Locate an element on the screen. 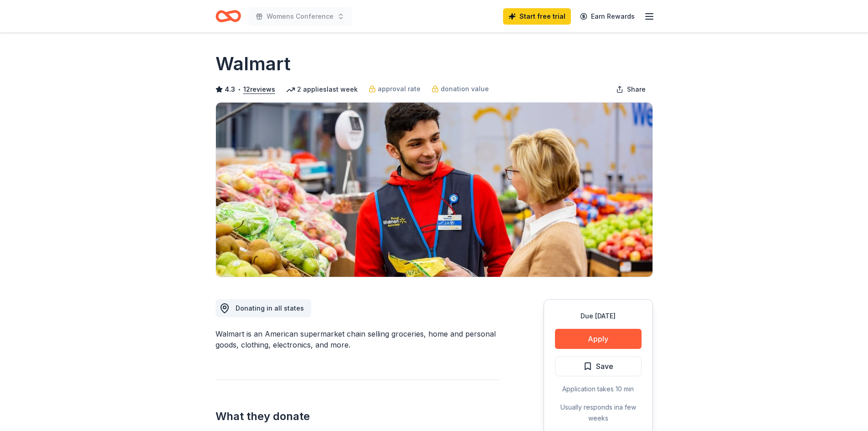  span: approval rate is located at coordinates (399, 89).